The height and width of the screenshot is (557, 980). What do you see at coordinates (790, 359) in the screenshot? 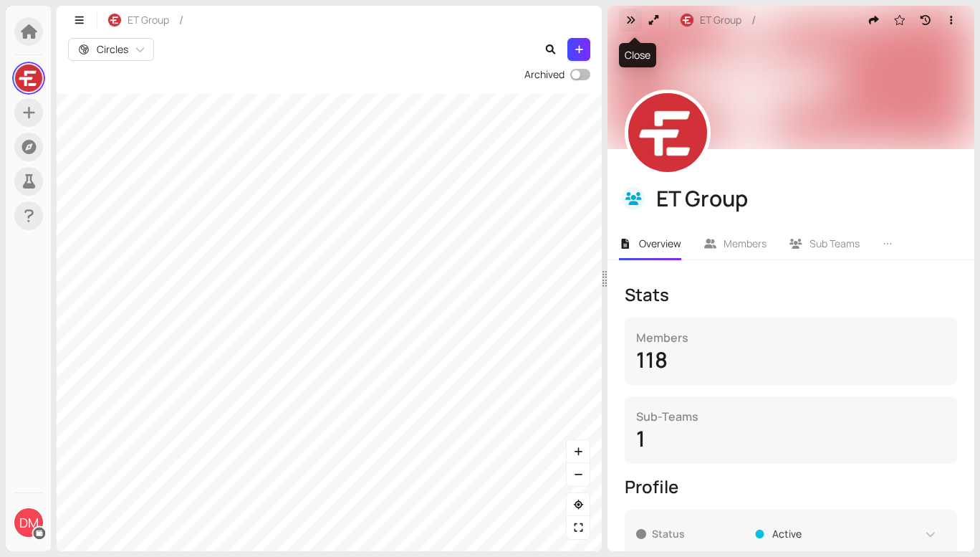
I see `div: 118` at bounding box center [790, 359].